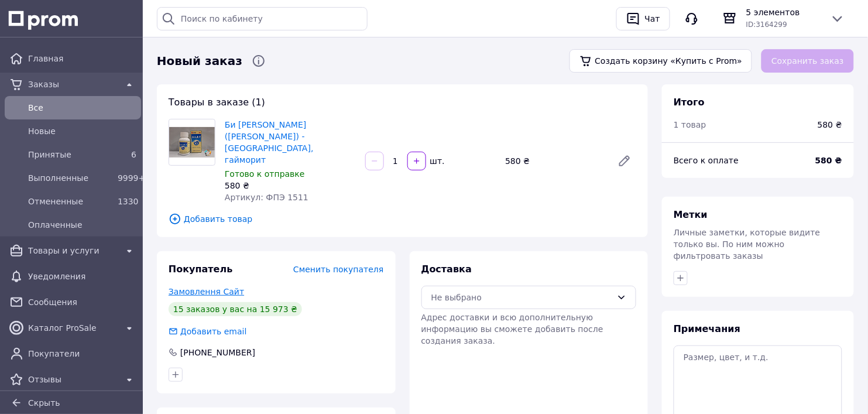 Image resolution: width=868 pixels, height=414 pixels. I want to click on a: Редактировать, so click(624, 161).